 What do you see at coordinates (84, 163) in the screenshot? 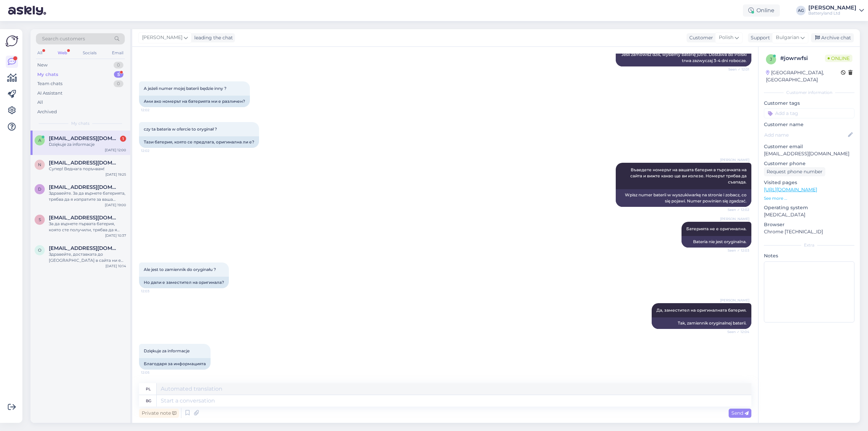
I see `span: nik_ov@abv.bg` at bounding box center [84, 163].